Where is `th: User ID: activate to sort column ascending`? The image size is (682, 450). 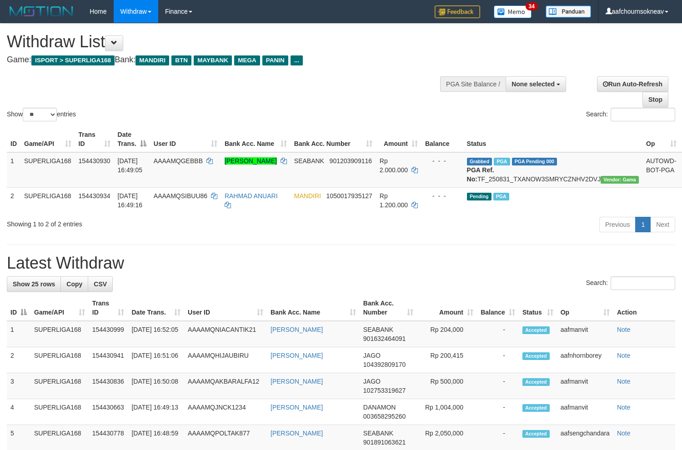
th: User ID: activate to sort column ascending is located at coordinates (185, 139).